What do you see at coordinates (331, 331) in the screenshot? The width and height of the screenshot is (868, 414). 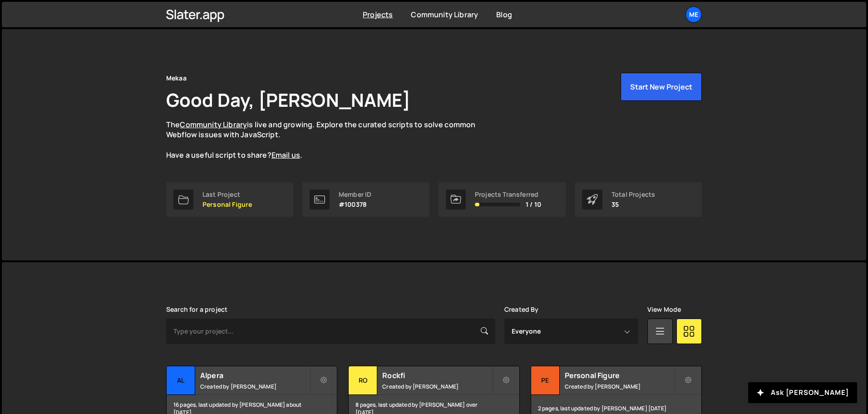 I see `input: Type your project...` at bounding box center [331, 331].